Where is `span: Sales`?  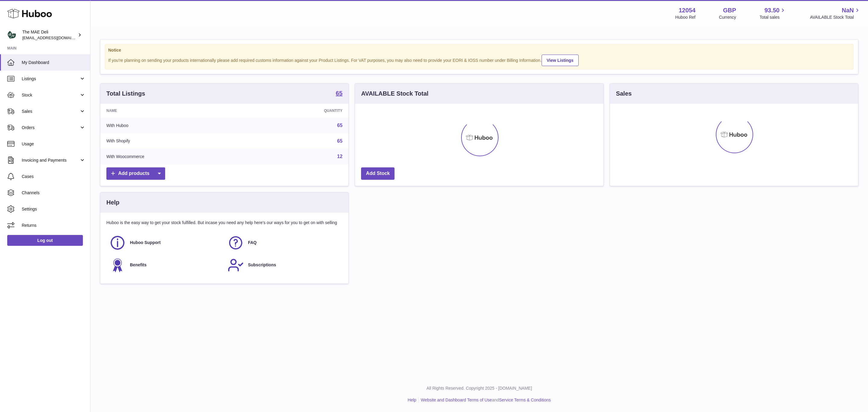 span: Sales is located at coordinates (51, 112).